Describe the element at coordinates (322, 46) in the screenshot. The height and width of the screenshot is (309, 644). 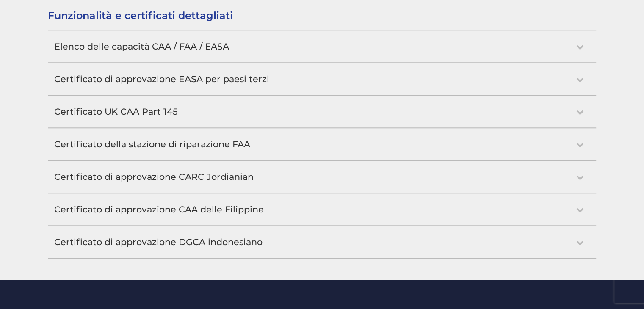
I see `h2: Elenco delle capacità CAA / FAA / EASA` at that location.